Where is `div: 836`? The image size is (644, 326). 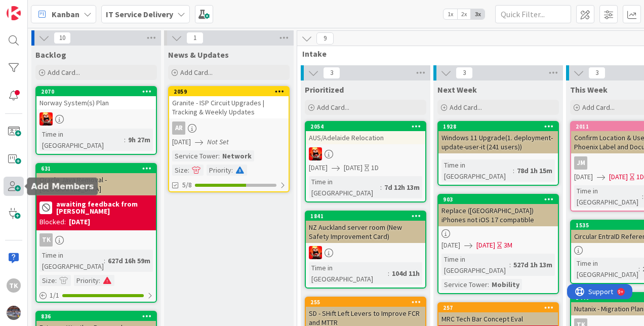 div: 836 is located at coordinates (96, 316).